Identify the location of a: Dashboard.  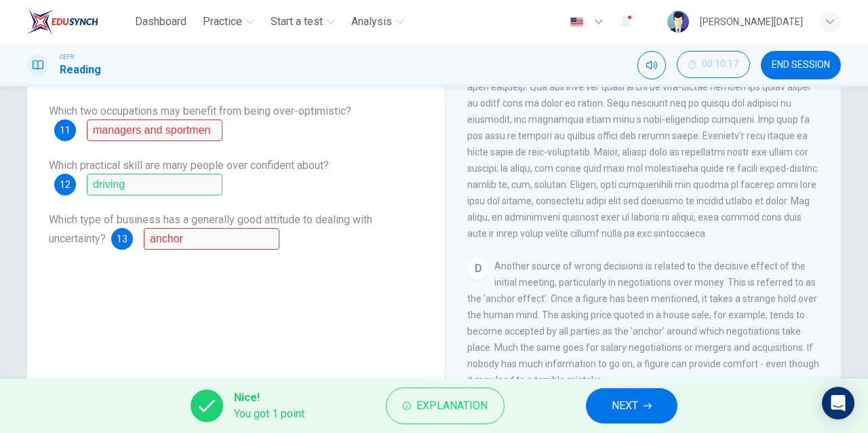
(161, 22).